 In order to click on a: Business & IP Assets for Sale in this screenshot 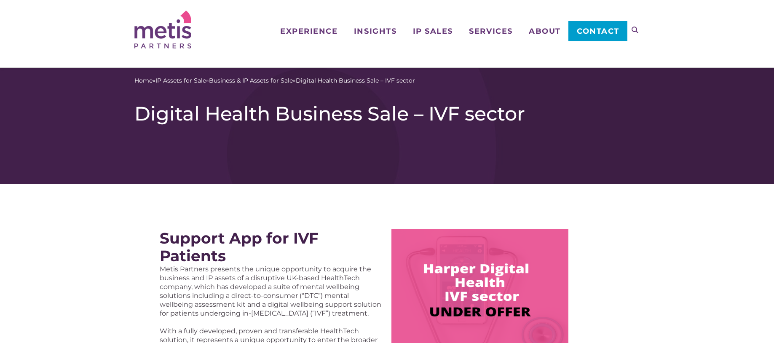, I will do `click(251, 81)`.